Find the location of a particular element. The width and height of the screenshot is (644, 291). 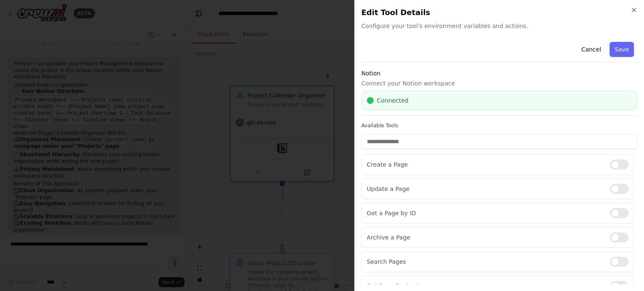

p: Update a Page is located at coordinates (485, 189).